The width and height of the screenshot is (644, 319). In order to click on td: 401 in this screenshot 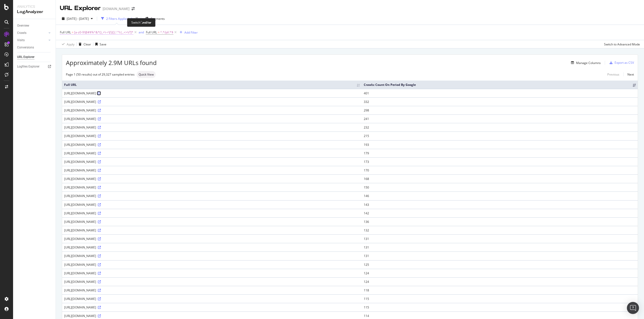, I will do `click(500, 93)`.